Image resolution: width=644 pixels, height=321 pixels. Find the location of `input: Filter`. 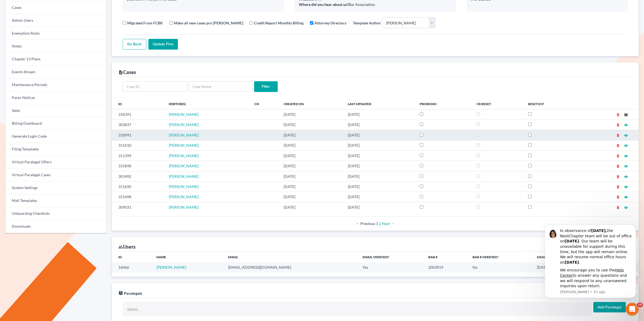

input: Filter is located at coordinates (266, 87).